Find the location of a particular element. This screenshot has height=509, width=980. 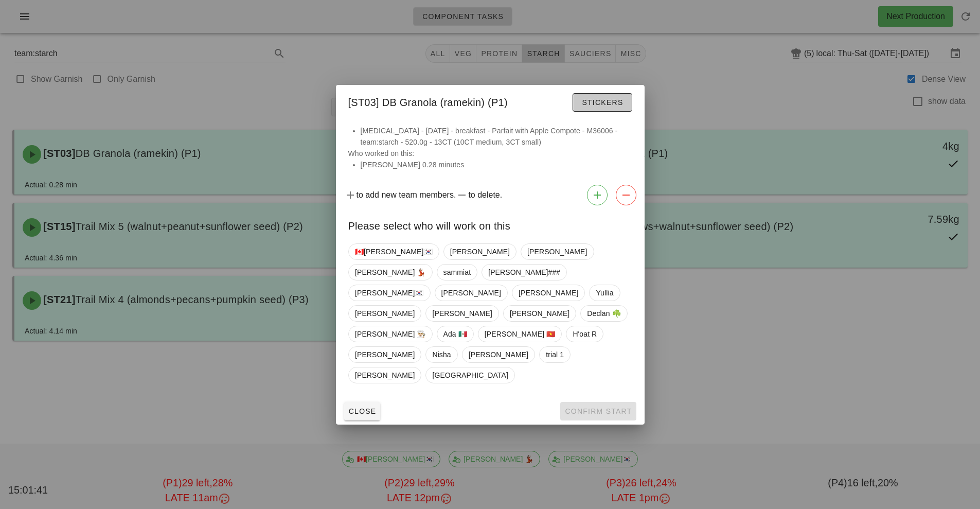

button: Close is located at coordinates (362, 411).